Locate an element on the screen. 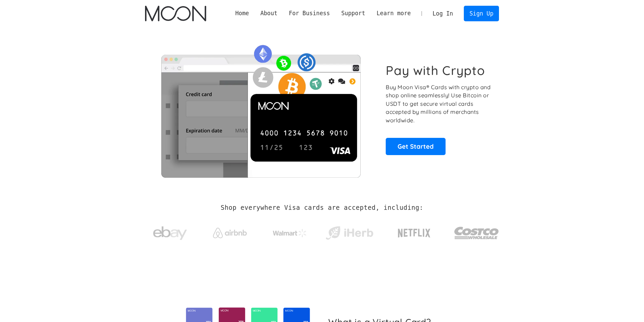  img: ebay is located at coordinates (170, 233).